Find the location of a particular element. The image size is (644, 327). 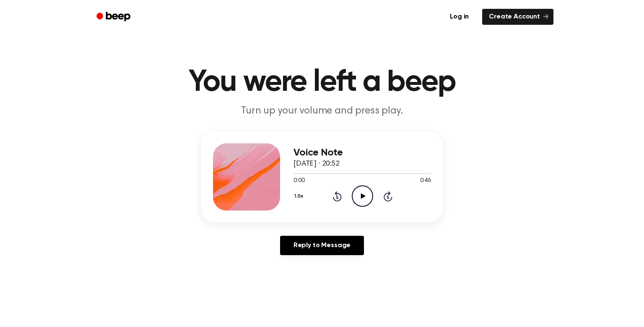

h1: You were left a beep is located at coordinates (322, 82).